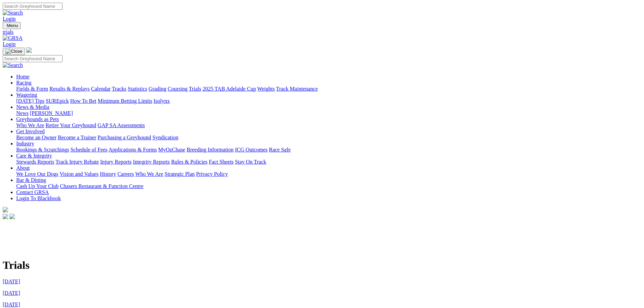 This screenshot has height=308, width=644. I want to click on img: facebook.svg, so click(5, 217).